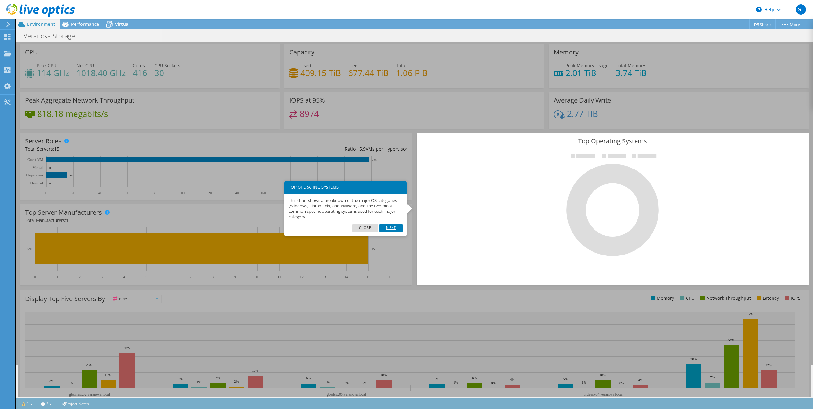  What do you see at coordinates (790, 24) in the screenshot?
I see `a: More` at bounding box center [790, 24].